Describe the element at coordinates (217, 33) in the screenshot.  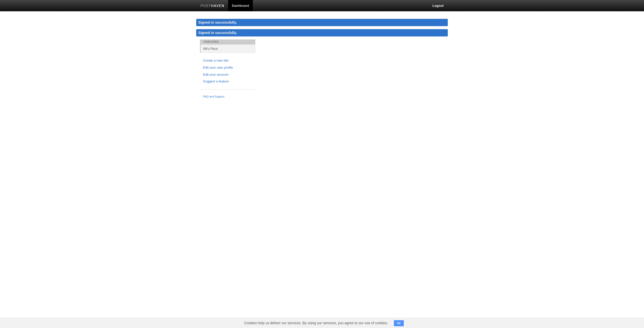
I see `span: Signed in successfully.` at that location.